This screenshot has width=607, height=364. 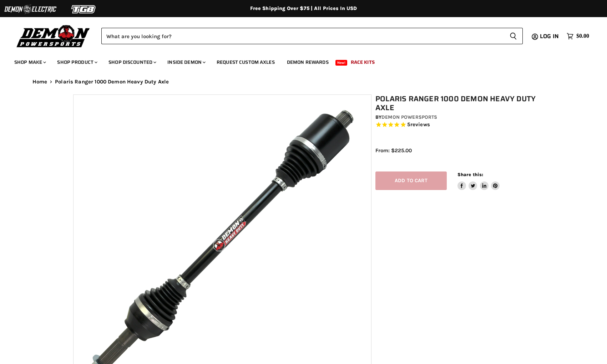 I want to click on span: New!, so click(x=342, y=63).